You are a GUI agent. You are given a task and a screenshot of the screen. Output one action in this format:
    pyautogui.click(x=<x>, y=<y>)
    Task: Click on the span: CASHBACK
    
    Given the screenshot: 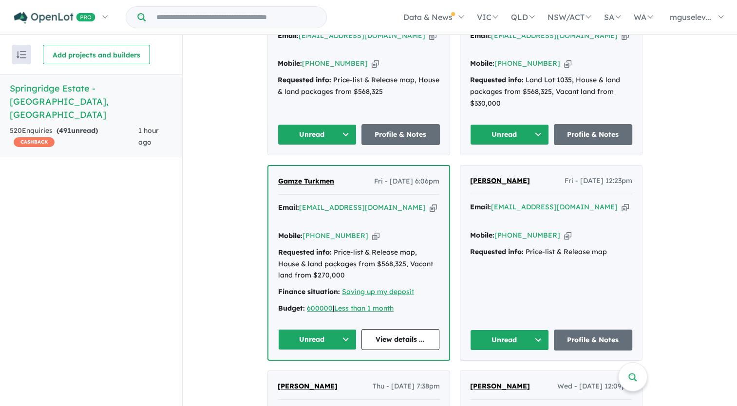 What is the action you would take?
    pyautogui.click(x=34, y=142)
    